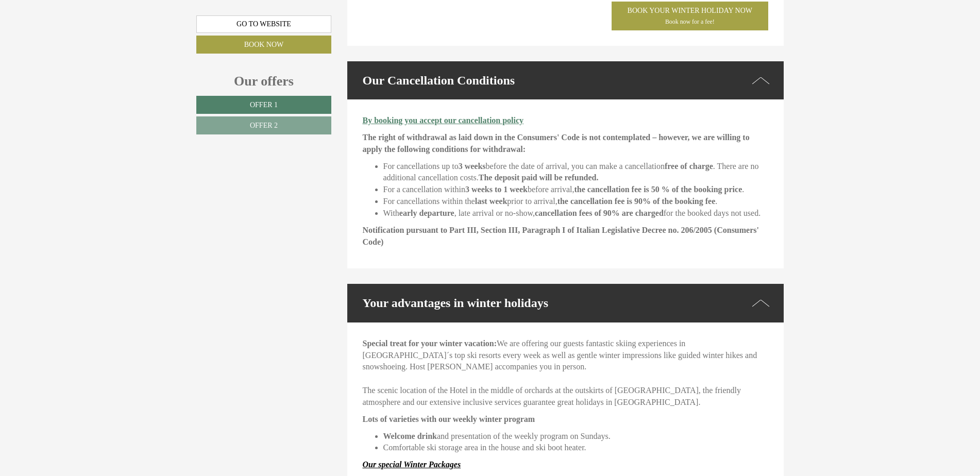 The width and height of the screenshot is (980, 476). Describe the element at coordinates (690, 22) in the screenshot. I see `span: Book now for a fee!` at that location.